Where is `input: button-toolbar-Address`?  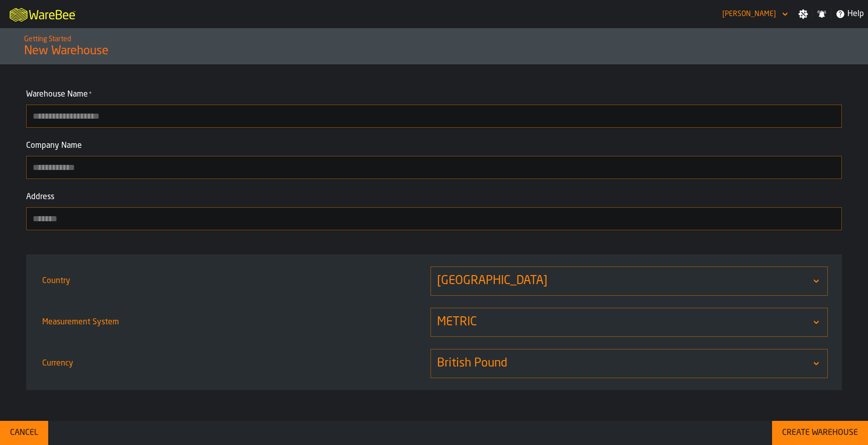 input: button-toolbar-Address is located at coordinates (434, 219).